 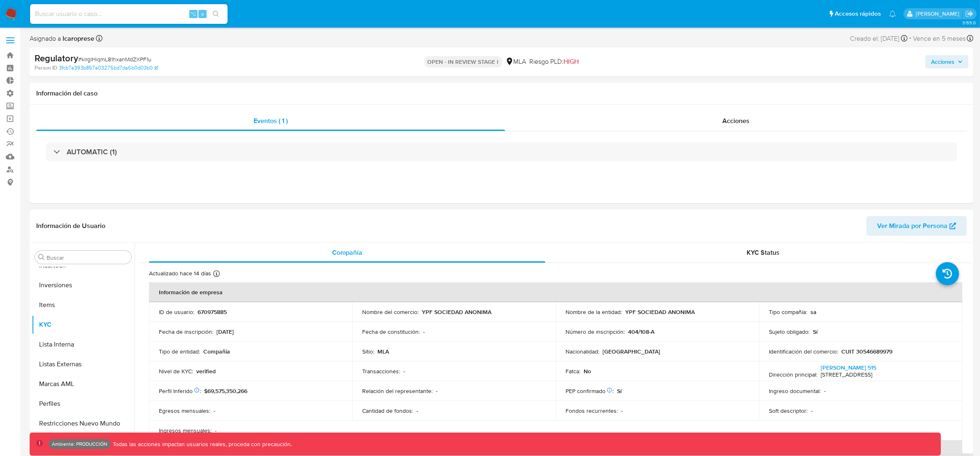 I want to click on button: KYC, so click(x=83, y=324).